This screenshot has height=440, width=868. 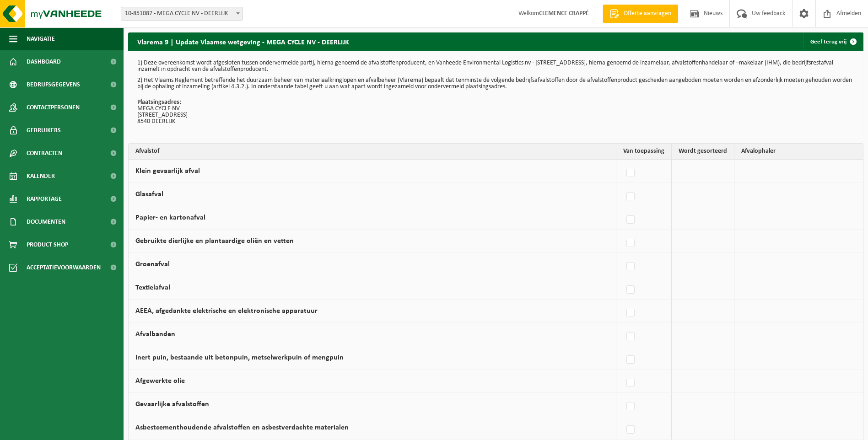 I want to click on label: Papier- en kartonafval, so click(x=170, y=218).